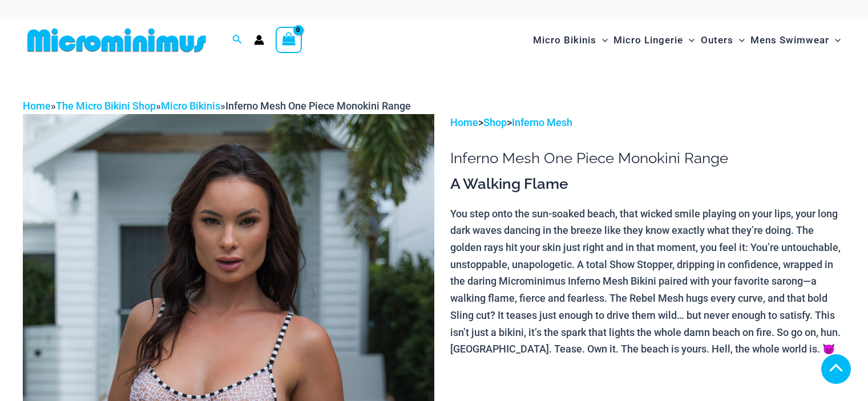  Describe the element at coordinates (686, 40) in the screenshot. I see `nav: Site Navigation` at that location.